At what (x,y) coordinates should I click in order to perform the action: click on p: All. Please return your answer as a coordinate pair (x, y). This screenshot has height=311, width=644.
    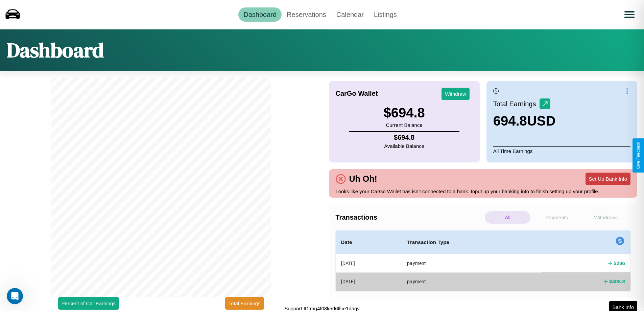
    Looking at the image, I should click on (507, 217).